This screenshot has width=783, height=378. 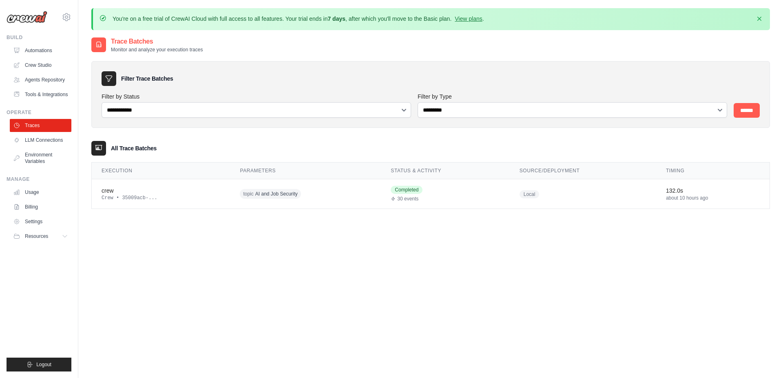 What do you see at coordinates (305, 194) in the screenshot?
I see `div: topic: AI and Job Security` at bounding box center [305, 194].